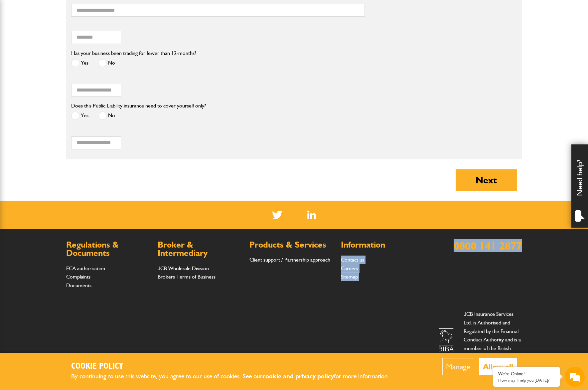  I want to click on a: LinkedIn, so click(312, 214).